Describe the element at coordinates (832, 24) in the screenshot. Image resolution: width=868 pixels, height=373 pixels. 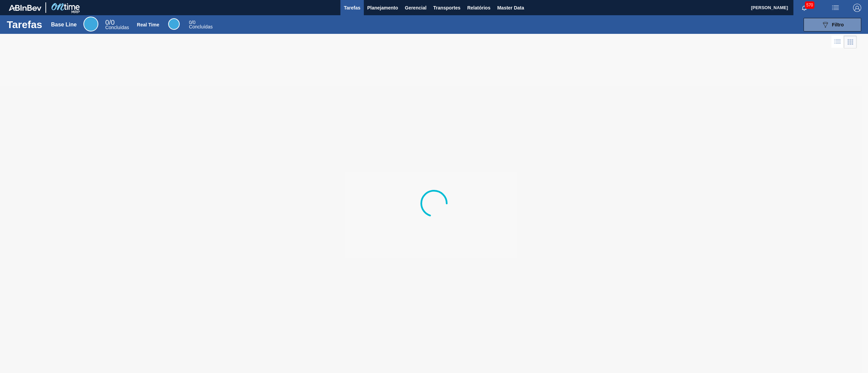
I see `button: Filtro` at that location.